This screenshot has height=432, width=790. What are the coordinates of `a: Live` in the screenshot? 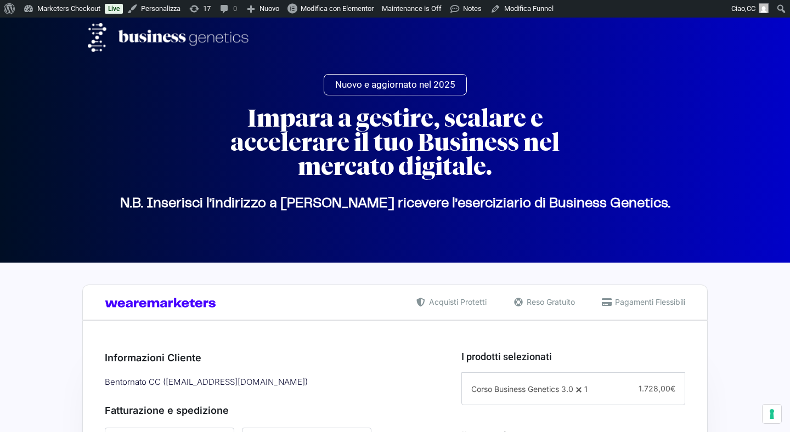 It's located at (114, 9).